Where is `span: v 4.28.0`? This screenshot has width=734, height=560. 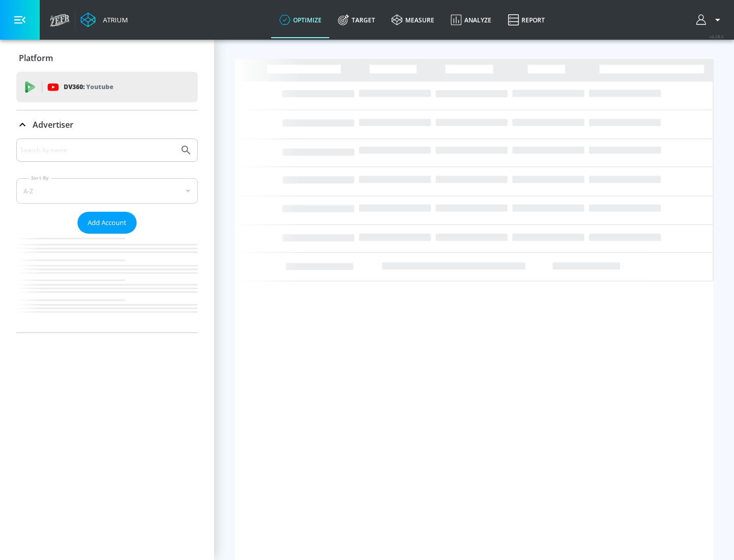 span: v 4.28.0 is located at coordinates (716, 36).